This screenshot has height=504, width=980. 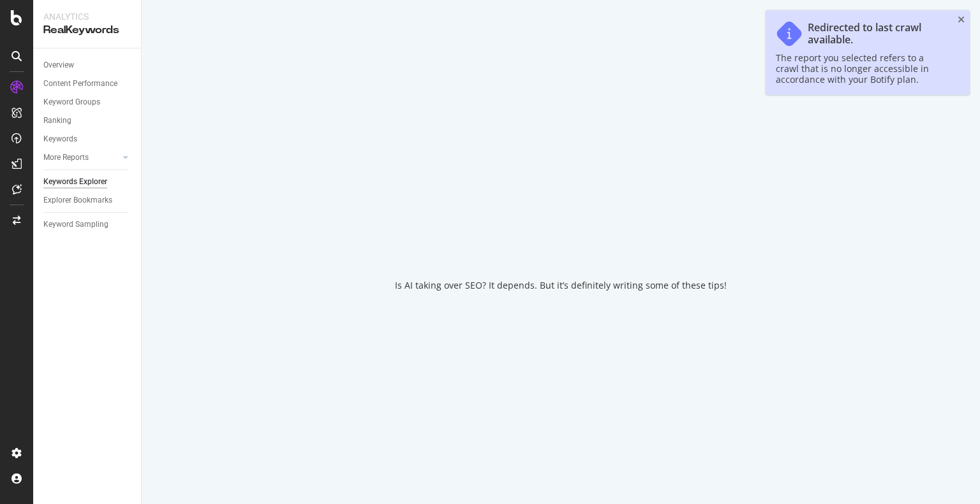 I want to click on a: Keywords Explorer, so click(x=88, y=182).